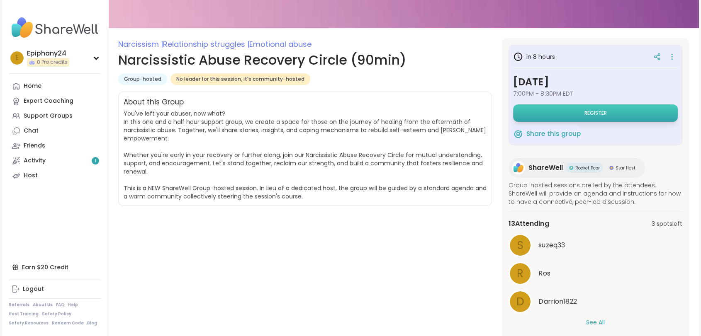 The image size is (701, 336). What do you see at coordinates (518, 168) in the screenshot?
I see `img: ShareWell` at bounding box center [518, 168].